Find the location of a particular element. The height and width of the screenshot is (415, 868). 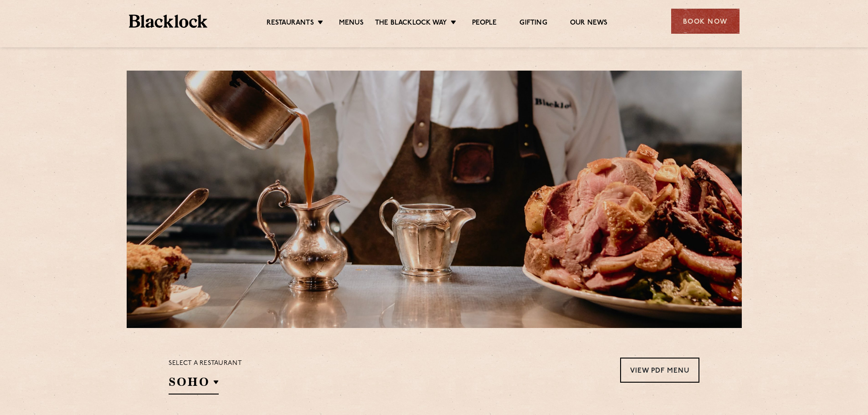

div: Book Now is located at coordinates (705, 21).